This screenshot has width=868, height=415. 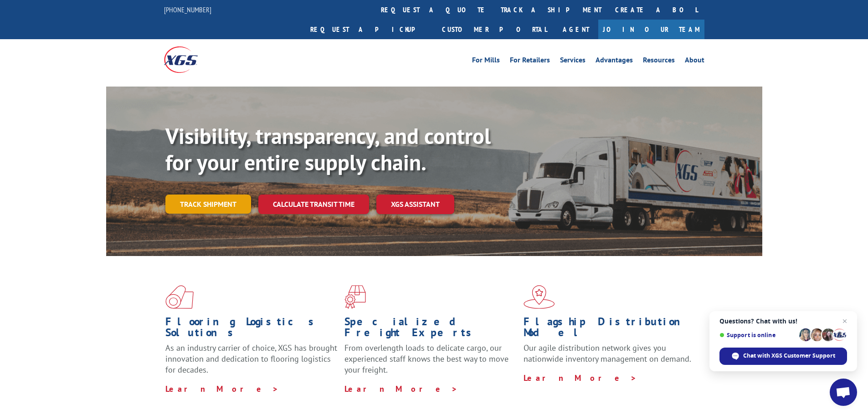 I want to click on a: Request a pickup, so click(x=369, y=29).